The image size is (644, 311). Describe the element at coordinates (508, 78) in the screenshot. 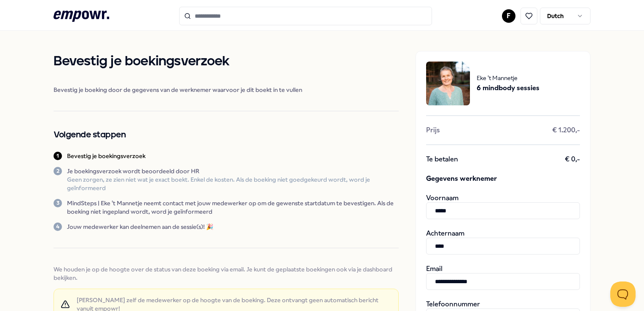

I see `span: Eke 't Mannetje` at that location.